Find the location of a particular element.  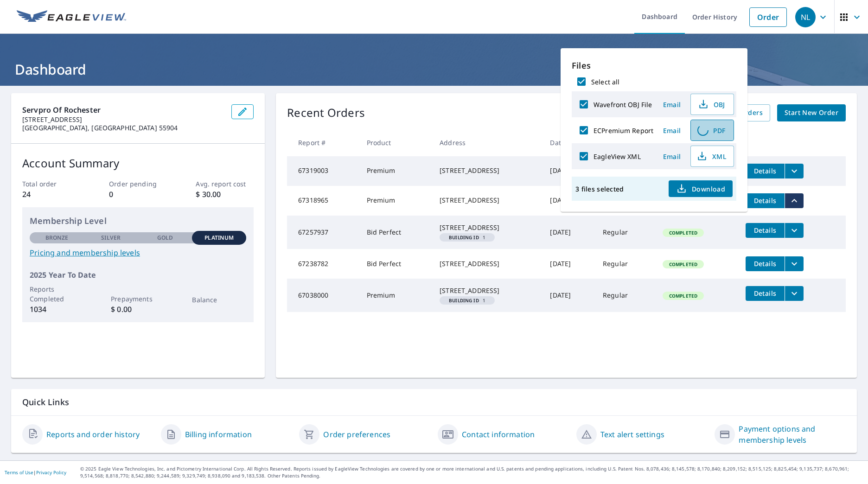

p: Account Summary is located at coordinates (138, 163).